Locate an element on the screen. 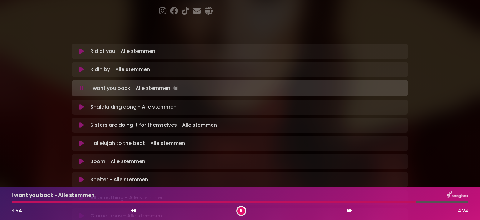 This screenshot has height=220, width=480. span: 4:24 is located at coordinates (463, 211).